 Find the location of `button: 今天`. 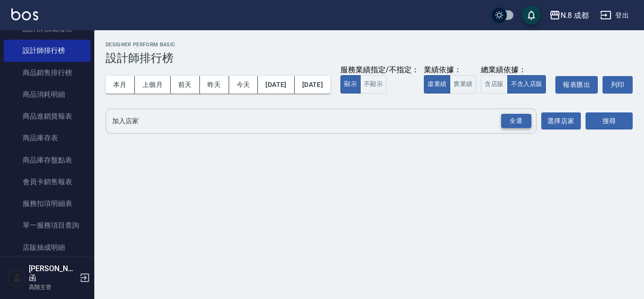

button: 今天 is located at coordinates (244, 85).